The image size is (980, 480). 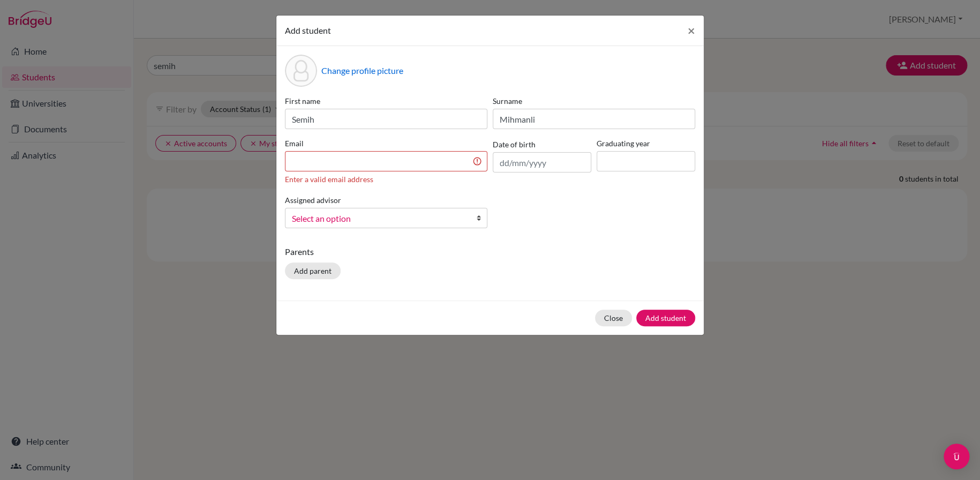 I want to click on input: dd/mm/yyyy, so click(x=542, y=162).